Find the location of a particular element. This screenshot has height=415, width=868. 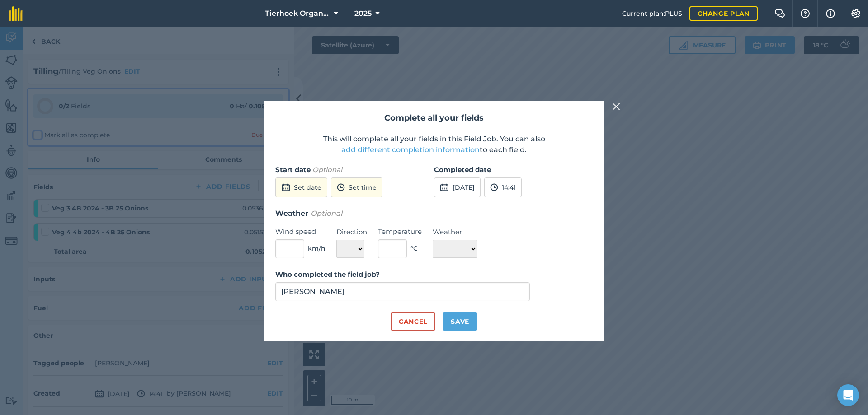

img: svg+xml;base64,PHN2ZyB4bWxucz0iaHR0cDovL3d3dy53My5vcmcvMjAwMC9zdmciIHdpZHRoPSIxNyIgaGVpZ2h0PSIxNy... is located at coordinates (831, 14).